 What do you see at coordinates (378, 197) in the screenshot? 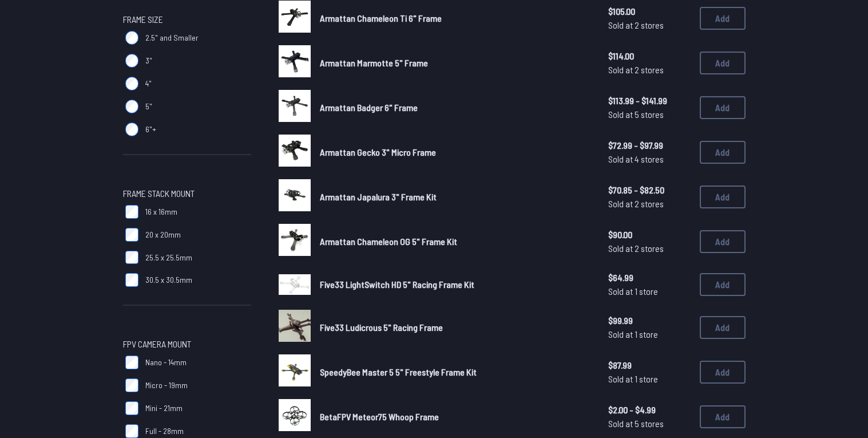
I see `span: Armattan Japalura 3" Frame Kit` at bounding box center [378, 197].